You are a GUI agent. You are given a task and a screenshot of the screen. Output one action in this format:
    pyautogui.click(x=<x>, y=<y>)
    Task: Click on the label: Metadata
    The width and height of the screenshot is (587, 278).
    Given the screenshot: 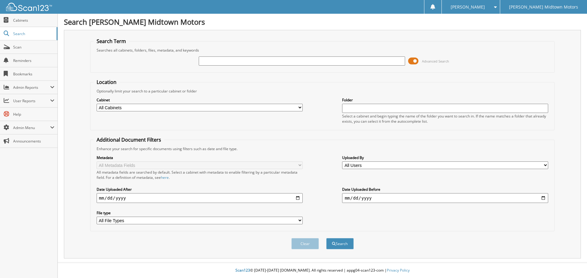 What is the action you would take?
    pyautogui.click(x=200, y=158)
    